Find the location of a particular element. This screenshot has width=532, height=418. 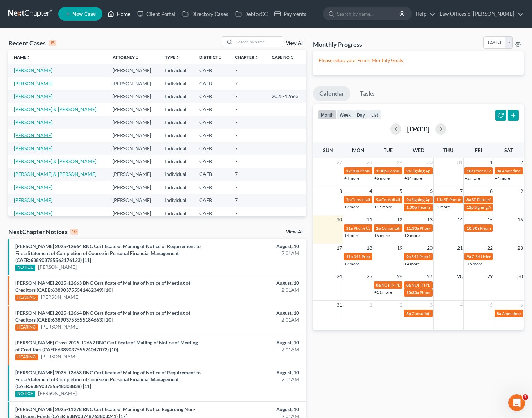

a: +2 more is located at coordinates (442, 207).